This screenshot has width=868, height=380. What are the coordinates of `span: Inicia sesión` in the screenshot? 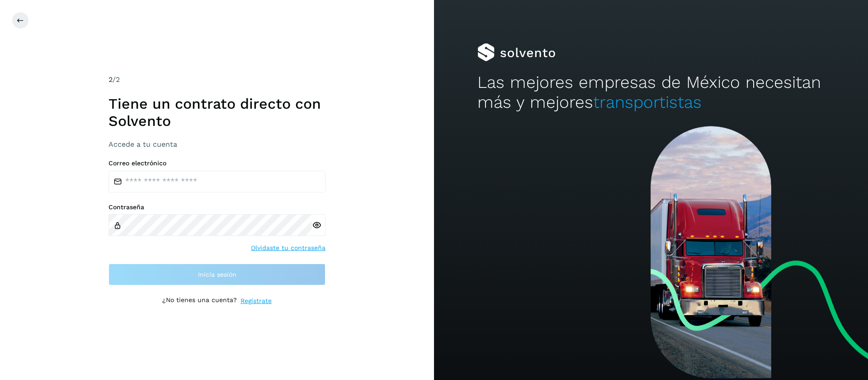 It's located at (217, 274).